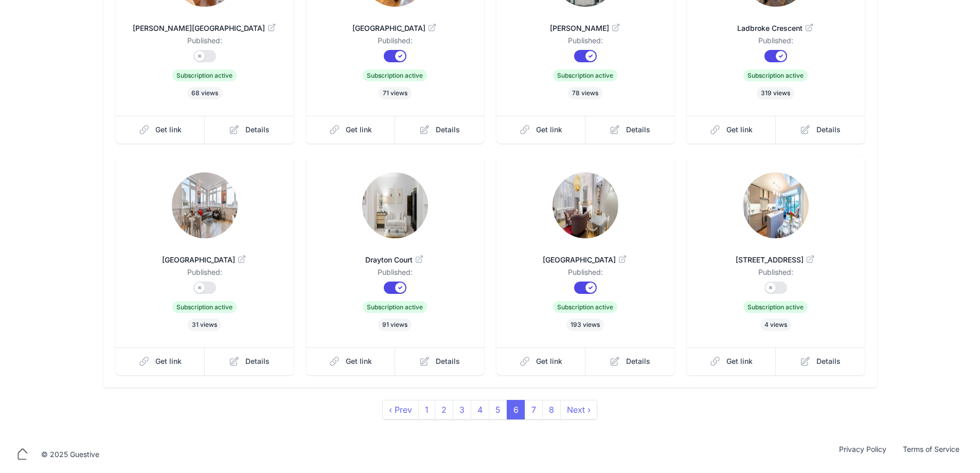 Image resolution: width=980 pixels, height=473 pixels. What do you see at coordinates (533, 410) in the screenshot?
I see `a: 7` at bounding box center [533, 410].